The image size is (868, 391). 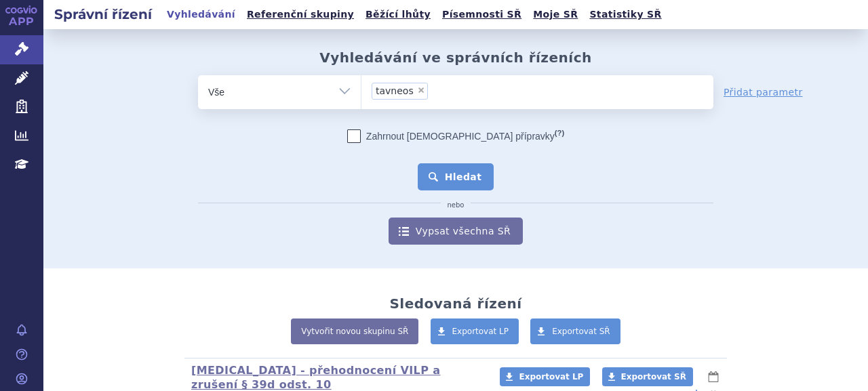 What do you see at coordinates (200, 14) in the screenshot?
I see `a: Vyhledávání` at bounding box center [200, 14].